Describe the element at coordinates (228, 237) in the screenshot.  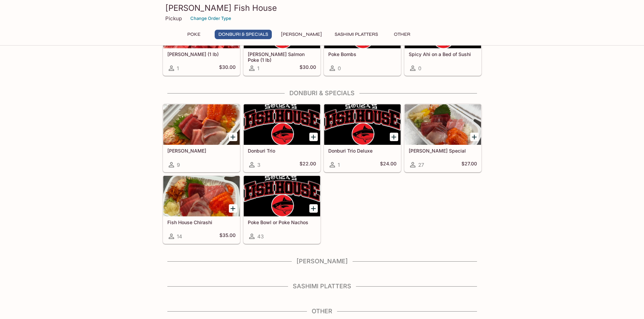
I see `h5: $35.00` at that location.